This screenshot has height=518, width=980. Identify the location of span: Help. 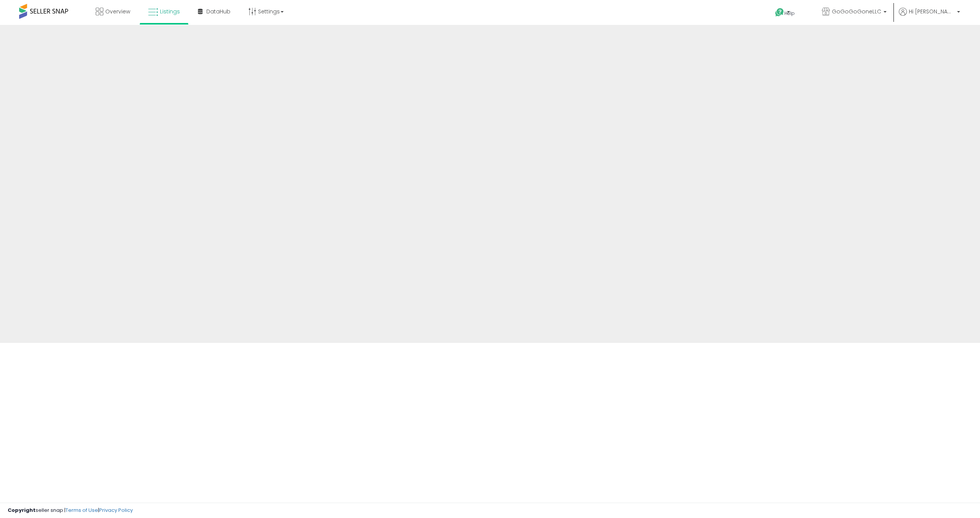
(789, 13).